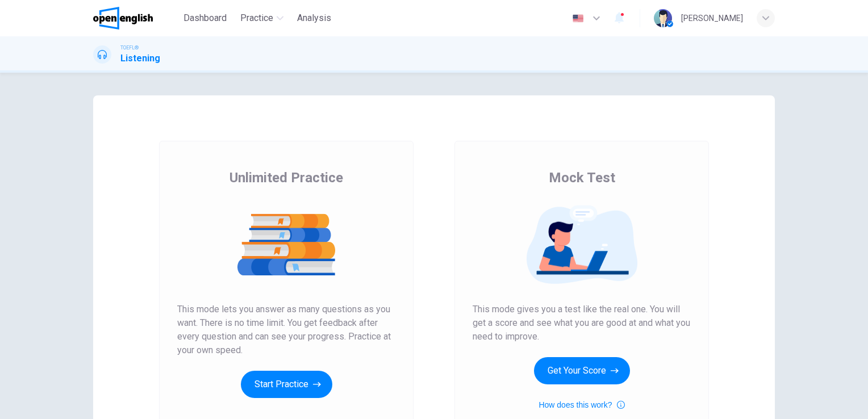 The width and height of the screenshot is (868, 419). I want to click on a: Analysis, so click(314, 18).